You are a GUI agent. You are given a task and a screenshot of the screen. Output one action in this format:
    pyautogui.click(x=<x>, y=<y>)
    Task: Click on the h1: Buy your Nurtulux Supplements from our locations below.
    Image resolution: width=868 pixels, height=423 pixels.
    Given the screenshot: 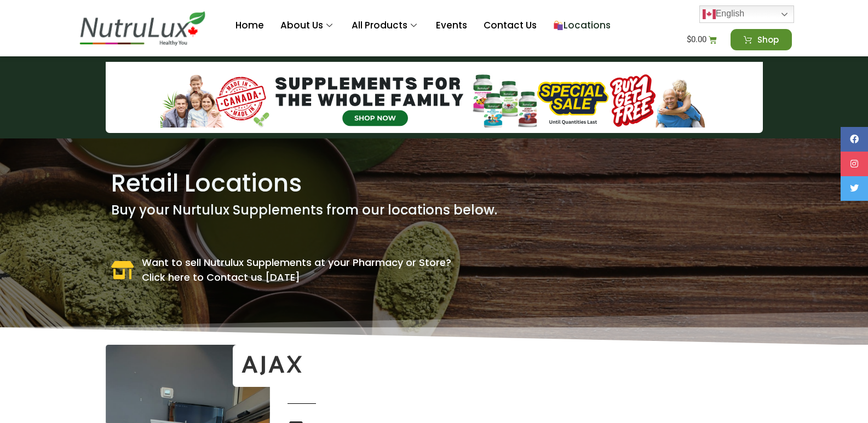 What is the action you would take?
    pyautogui.click(x=434, y=210)
    